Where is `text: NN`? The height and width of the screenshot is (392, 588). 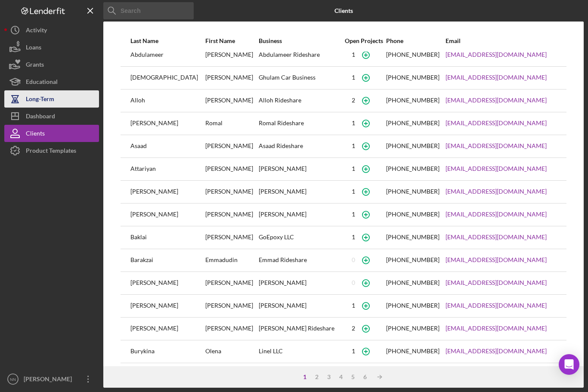 text: NN is located at coordinates (13, 379).